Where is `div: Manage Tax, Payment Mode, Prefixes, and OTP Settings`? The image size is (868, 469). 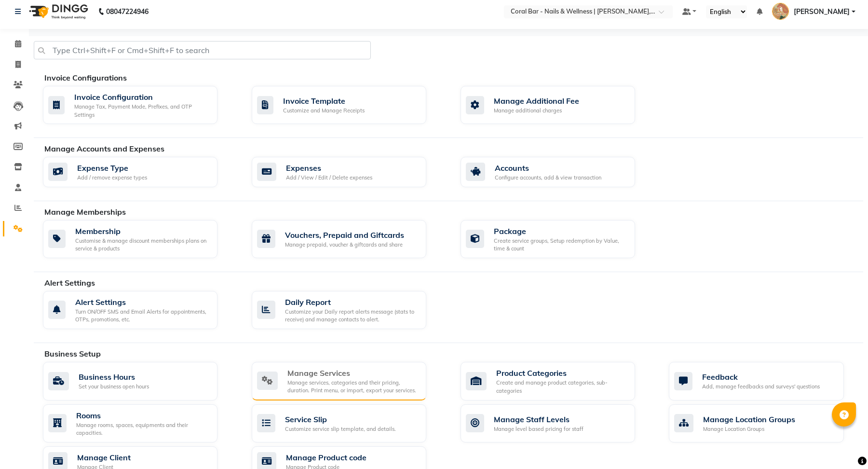
div: Manage Tax, Payment Mode, Prefixes, and OTP Settings is located at coordinates (142, 111).